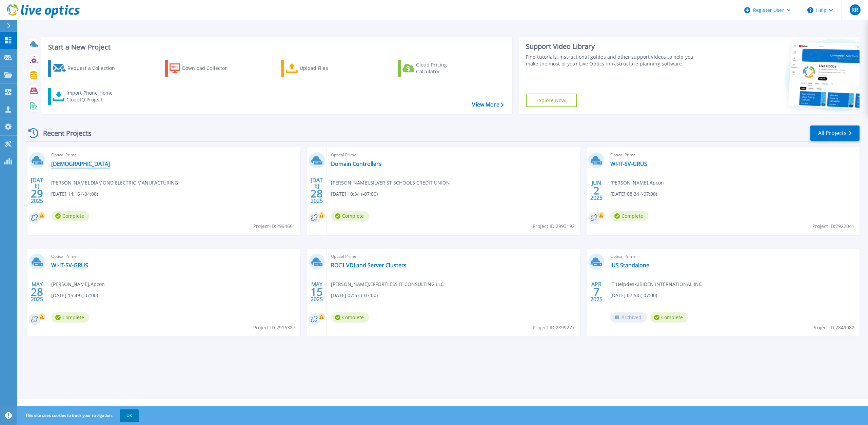 The height and width of the screenshot is (425, 868). I want to click on a: IUS Standalone, so click(630, 265).